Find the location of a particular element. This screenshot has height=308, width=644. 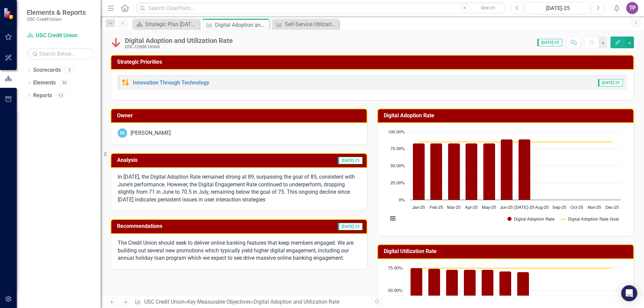

input: Search ClearPoint... is located at coordinates (321, 8).